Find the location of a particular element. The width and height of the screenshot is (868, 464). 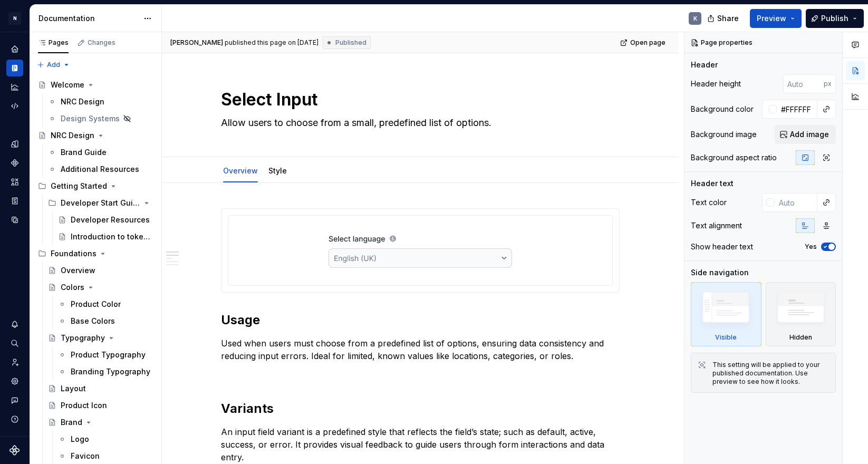

div: Product Color is located at coordinates (96, 304).